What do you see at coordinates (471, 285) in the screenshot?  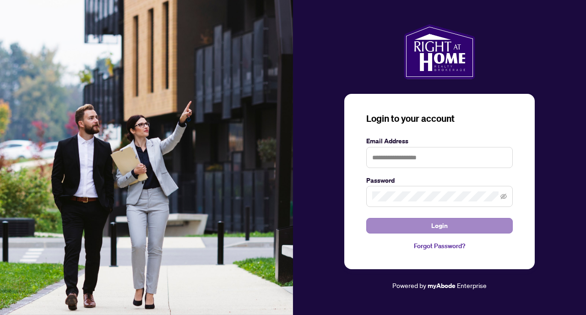 I see `span: Enterprise` at bounding box center [471, 285].